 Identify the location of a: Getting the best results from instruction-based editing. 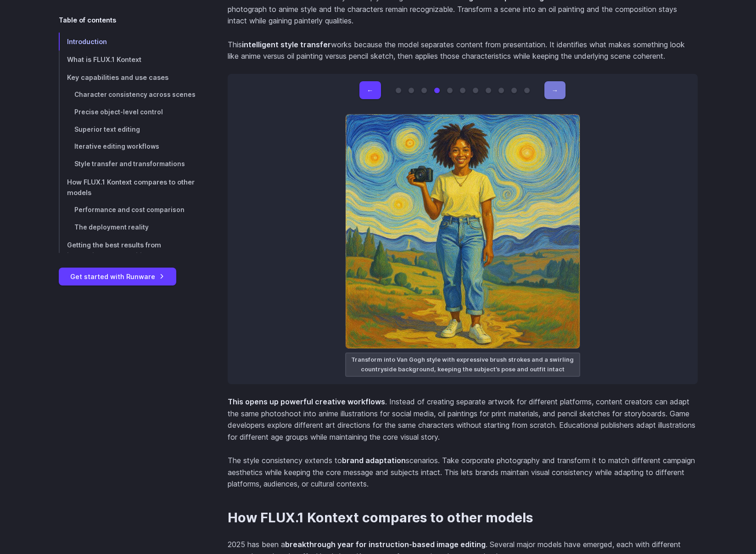
(129, 251).